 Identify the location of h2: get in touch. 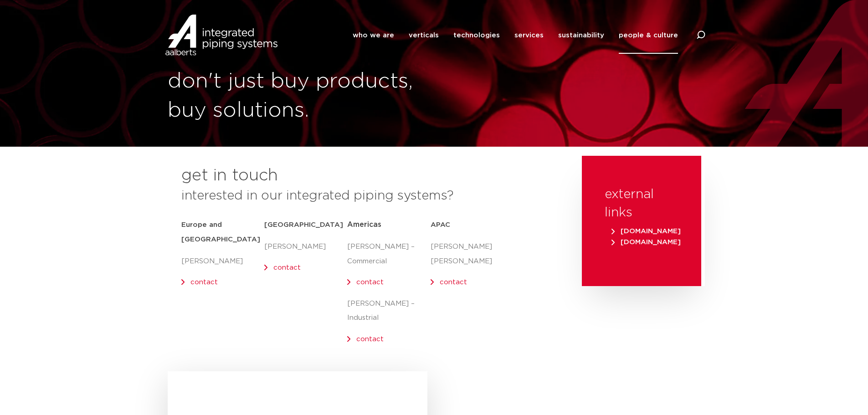
(230, 176).